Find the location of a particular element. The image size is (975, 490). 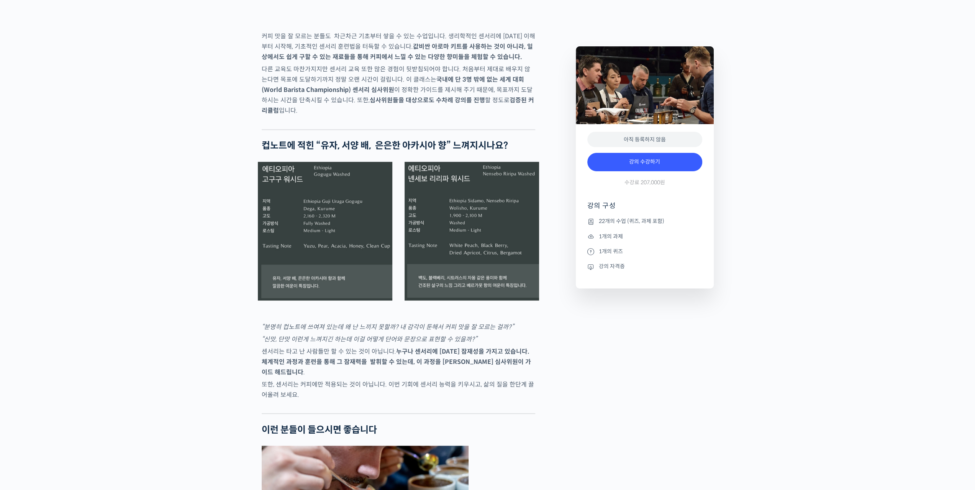

em: “분명히 컵노트에 쓰여져 있는데 왜 난 느끼지 못할까? 내 감각이 둔해서 커피 맛을 잘 모르는 걸까?” is located at coordinates (388, 326).